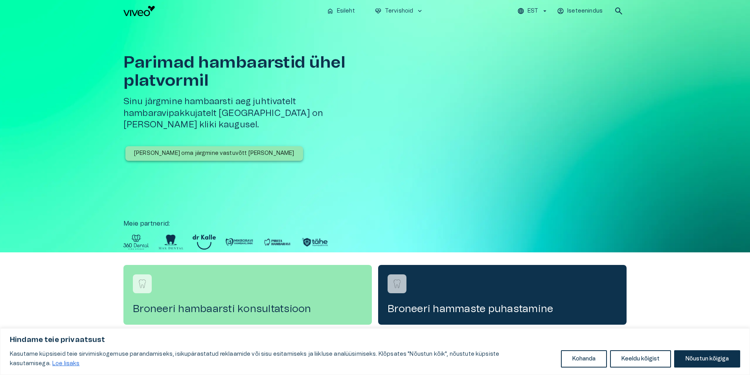 Image resolution: width=750 pixels, height=375 pixels. What do you see at coordinates (533, 11) in the screenshot?
I see `p: EST` at bounding box center [533, 11].